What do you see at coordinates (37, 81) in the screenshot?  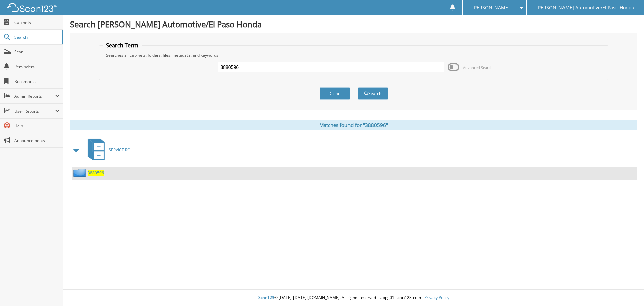 I see `span: Bookmarks` at bounding box center [37, 81].